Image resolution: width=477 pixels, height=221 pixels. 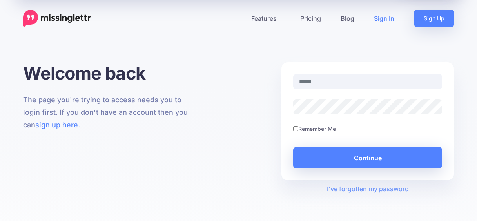 What do you see at coordinates (310, 18) in the screenshot?
I see `a: Pricing` at bounding box center [310, 18].